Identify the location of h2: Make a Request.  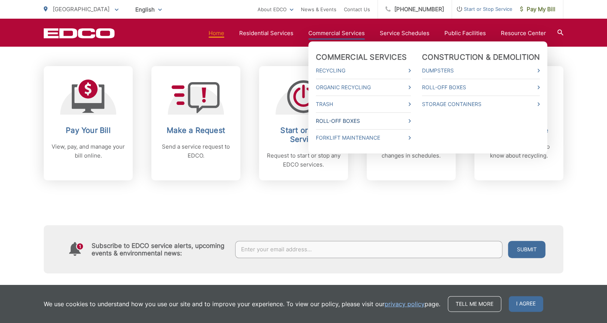
(196, 131).